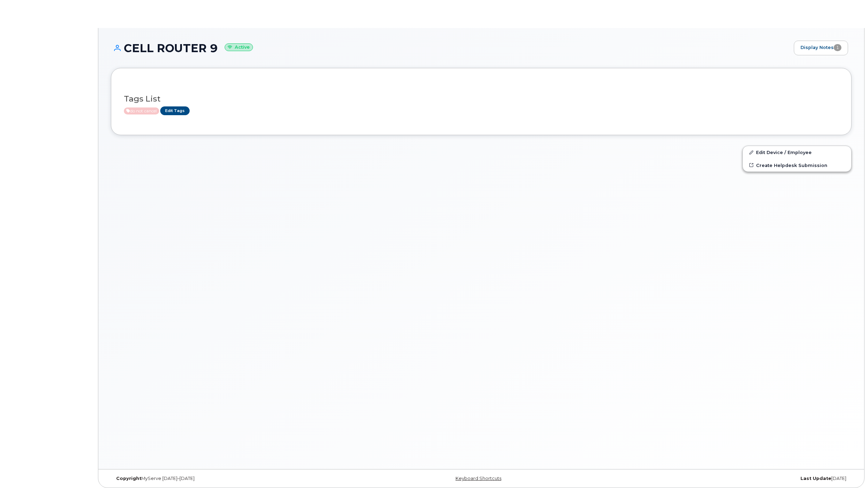  I want to click on h3: Tags List, so click(481, 99).